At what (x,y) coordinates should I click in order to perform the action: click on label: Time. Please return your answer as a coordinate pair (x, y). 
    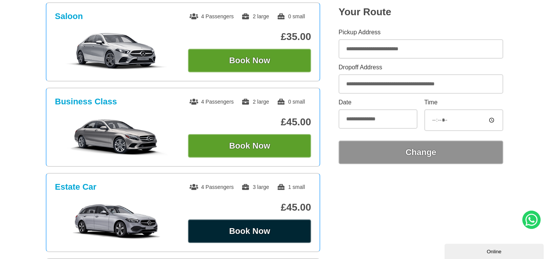
    Looking at the image, I should click on (464, 103).